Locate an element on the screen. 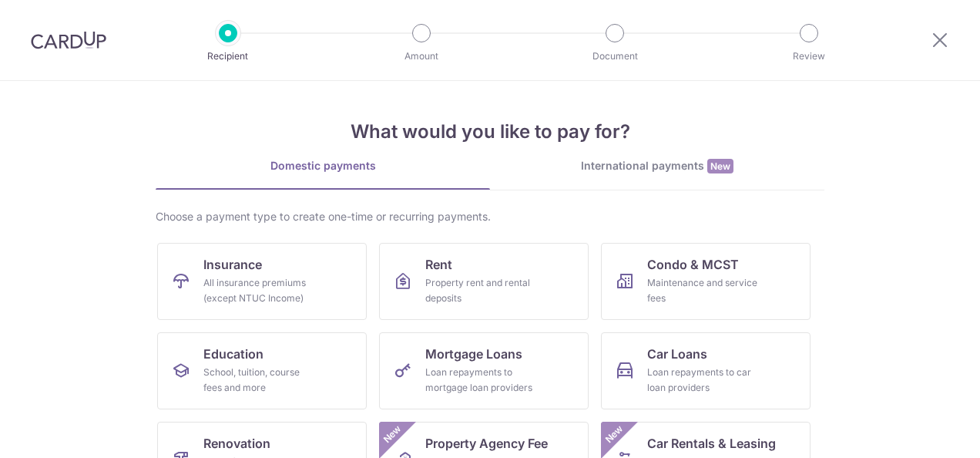 The height and width of the screenshot is (458, 980). div: International payments is located at coordinates (657, 166).